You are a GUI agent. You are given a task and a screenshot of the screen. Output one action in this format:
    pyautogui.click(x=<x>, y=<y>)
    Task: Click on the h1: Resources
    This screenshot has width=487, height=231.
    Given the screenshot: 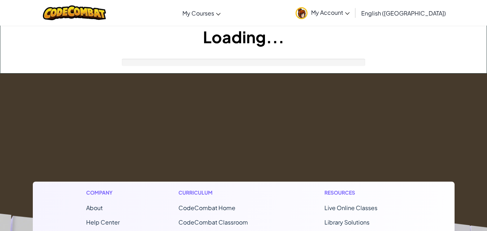 What is the action you would take?
    pyautogui.click(x=363, y=193)
    